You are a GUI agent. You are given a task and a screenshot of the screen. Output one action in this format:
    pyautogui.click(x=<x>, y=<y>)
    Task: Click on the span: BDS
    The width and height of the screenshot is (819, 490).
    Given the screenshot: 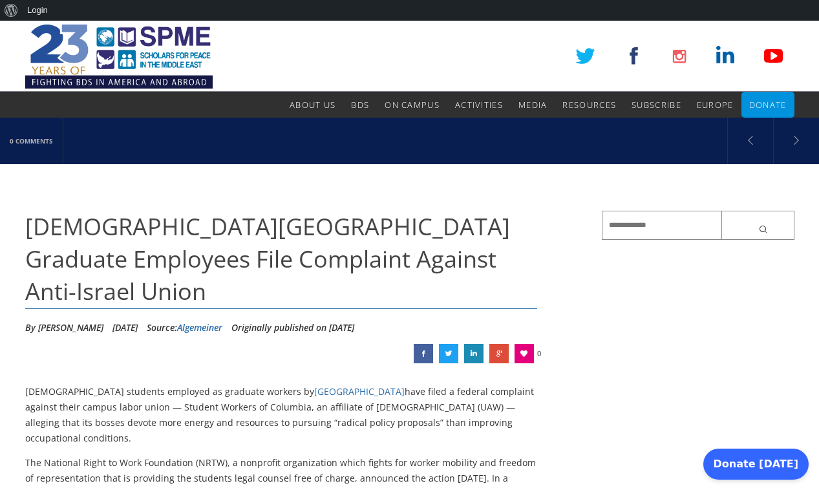 What is the action you would take?
    pyautogui.click(x=360, y=105)
    